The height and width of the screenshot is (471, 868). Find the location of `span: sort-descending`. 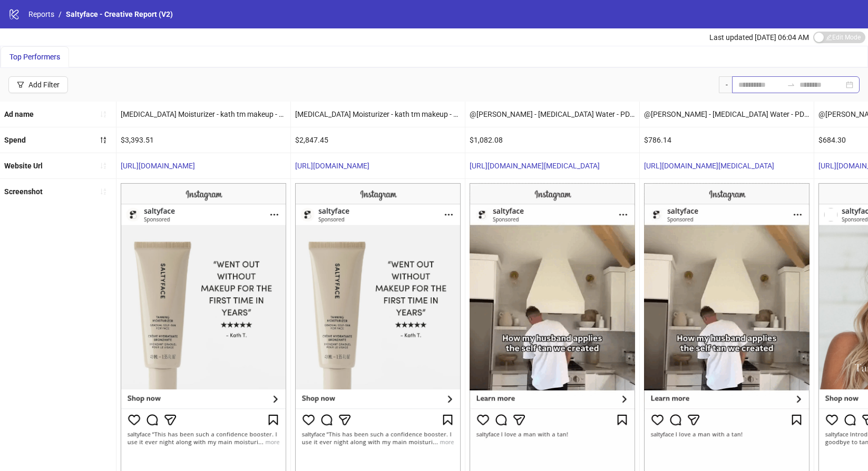

span: sort-descending is located at coordinates (103, 140).